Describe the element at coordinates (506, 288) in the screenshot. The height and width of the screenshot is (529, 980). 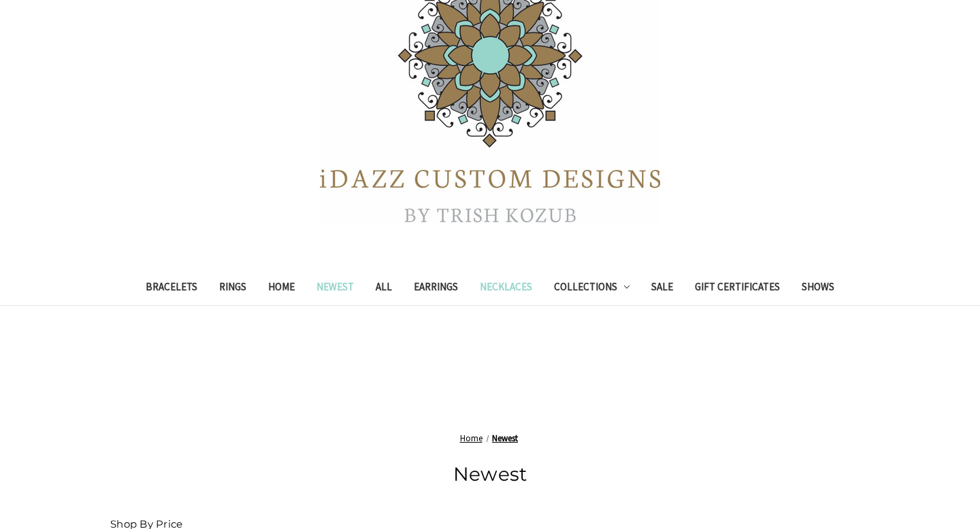
I see `a: Necklaces` at that location.